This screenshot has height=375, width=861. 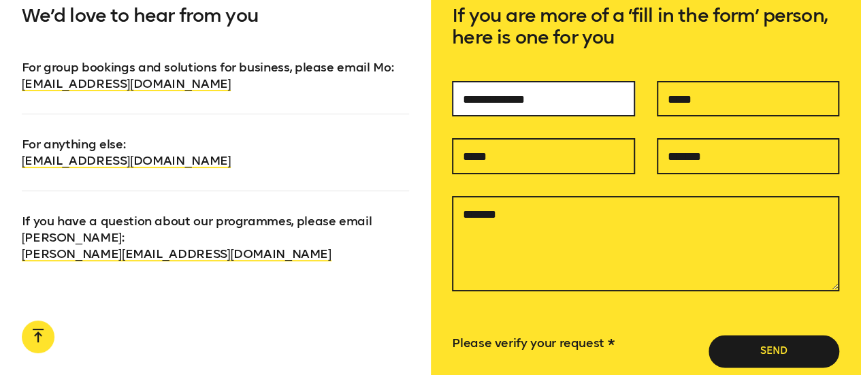 I want to click on p: For group bookings and solutions for business, please email Mo :, so click(x=215, y=76).